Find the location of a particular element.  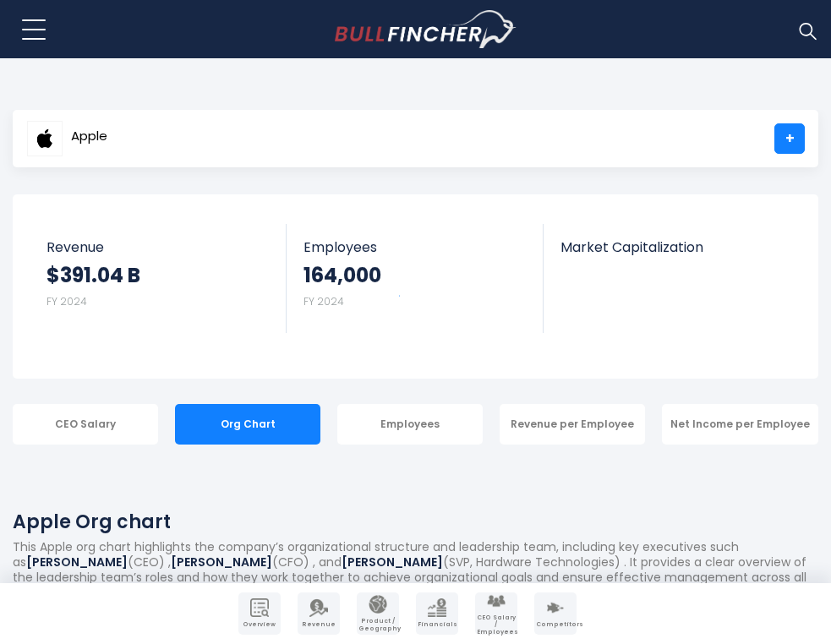

a: Company Product/Geography is located at coordinates (378, 614).